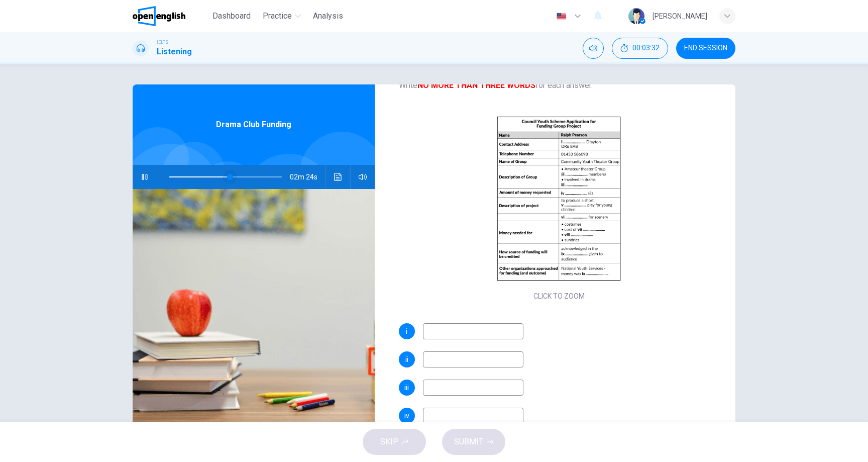  What do you see at coordinates (158, 16) in the screenshot?
I see `img: OpenEnglish logo` at bounding box center [158, 16].